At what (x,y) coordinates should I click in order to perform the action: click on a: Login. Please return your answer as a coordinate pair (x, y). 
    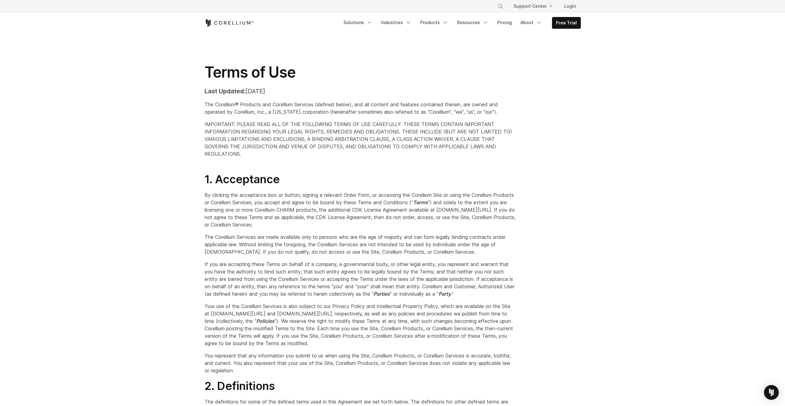
    Looking at the image, I should click on (570, 6).